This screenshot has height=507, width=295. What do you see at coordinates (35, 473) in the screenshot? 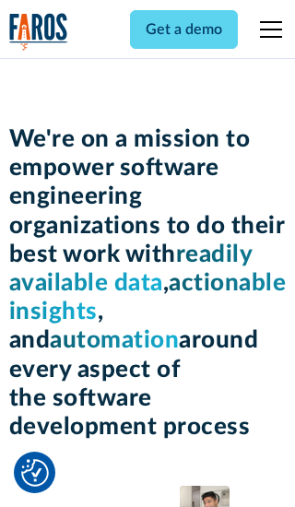
I see `button: Cookie Settings` at bounding box center [35, 473].